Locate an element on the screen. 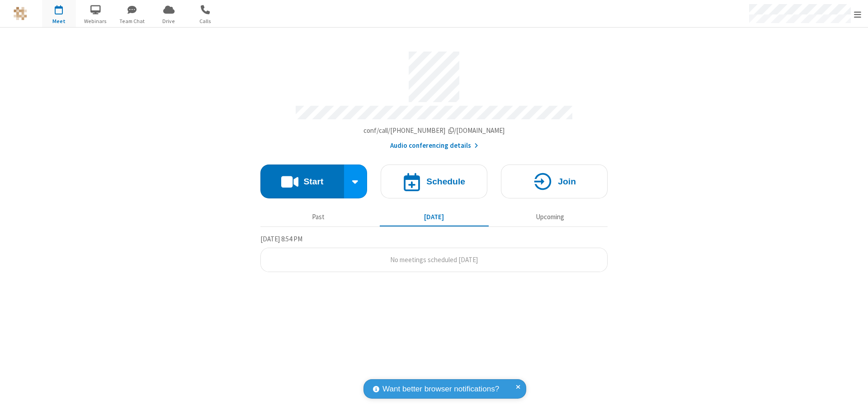 This screenshot has height=414, width=868. button: Schedule is located at coordinates (434, 181).